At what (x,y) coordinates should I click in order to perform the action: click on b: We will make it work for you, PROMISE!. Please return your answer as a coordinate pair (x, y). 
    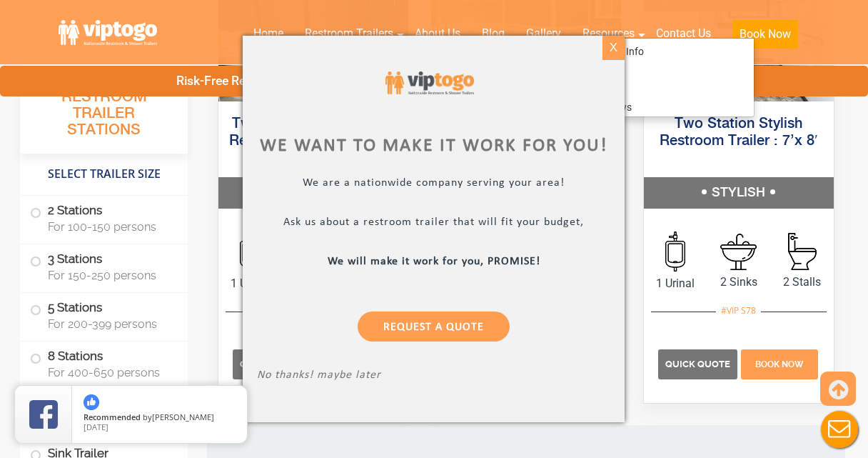
    Looking at the image, I should click on (434, 262).